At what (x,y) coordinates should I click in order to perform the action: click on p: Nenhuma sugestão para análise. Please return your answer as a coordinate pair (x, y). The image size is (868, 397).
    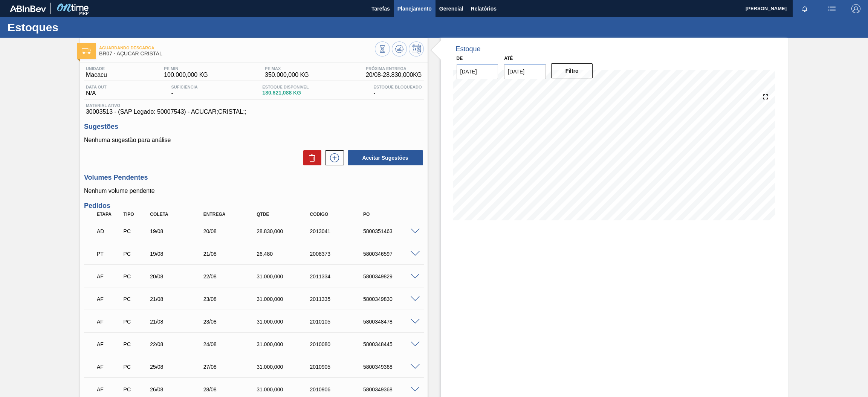
    Looking at the image, I should click on (254, 140).